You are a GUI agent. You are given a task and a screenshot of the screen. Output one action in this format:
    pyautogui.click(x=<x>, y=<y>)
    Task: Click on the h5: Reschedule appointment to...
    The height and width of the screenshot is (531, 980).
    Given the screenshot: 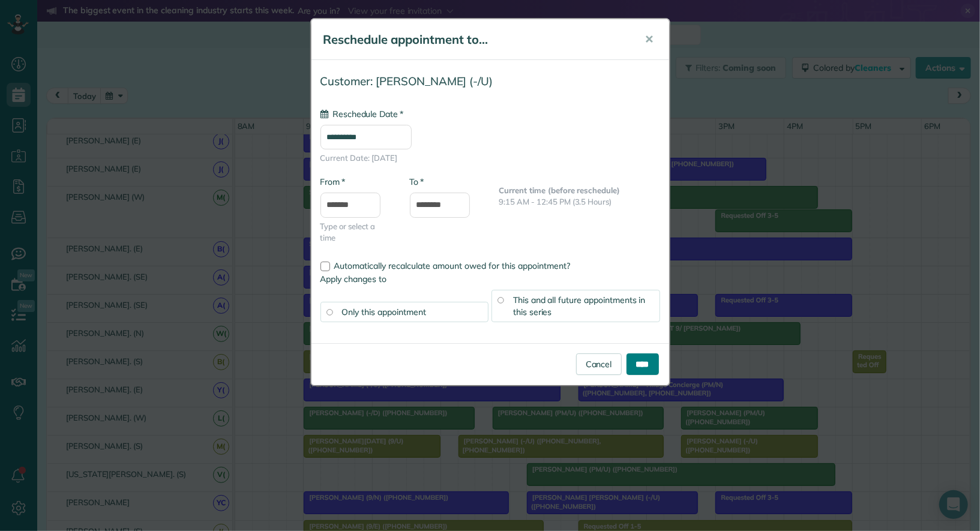 What is the action you would take?
    pyautogui.click(x=476, y=40)
    